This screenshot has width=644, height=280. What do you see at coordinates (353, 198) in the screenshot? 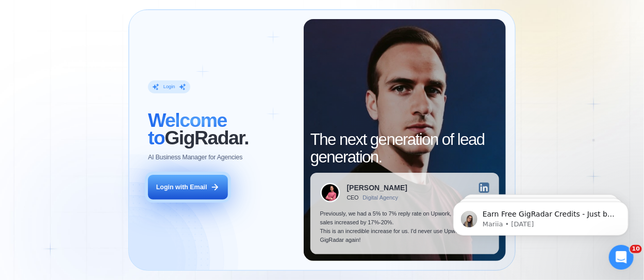
I see `div: CEO` at bounding box center [353, 198].